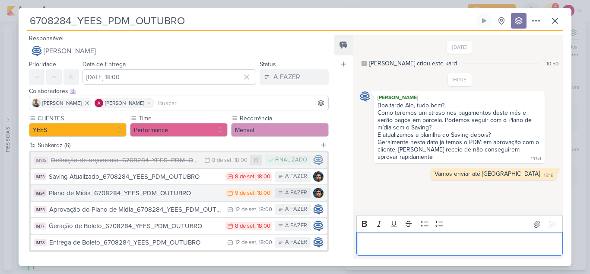 The image size is (590, 274). I want to click on div: 14:53, so click(536, 159).